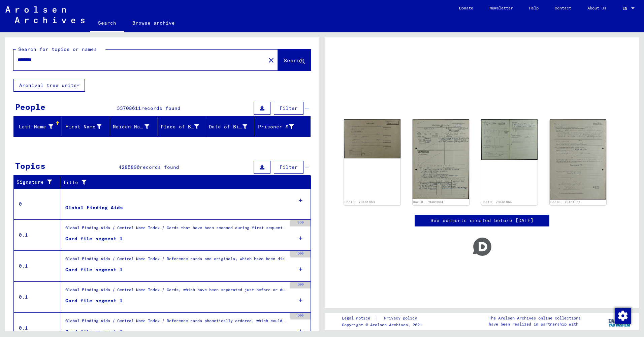 The height and width of the screenshot is (337, 644). Describe the element at coordinates (401, 318) in the screenshot. I see `a: Privacy policy` at that location.